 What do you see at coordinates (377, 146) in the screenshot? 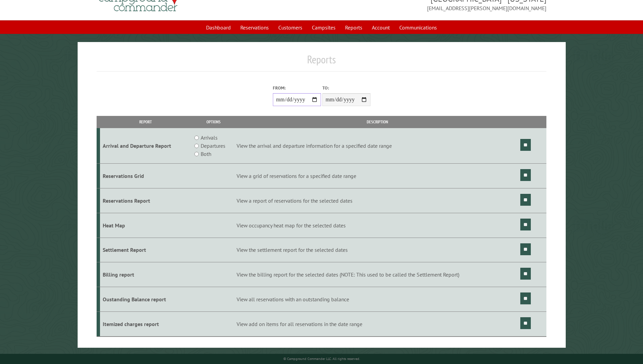
I see `td: View the arrival and departure information for a specified date range` at bounding box center [377, 146].